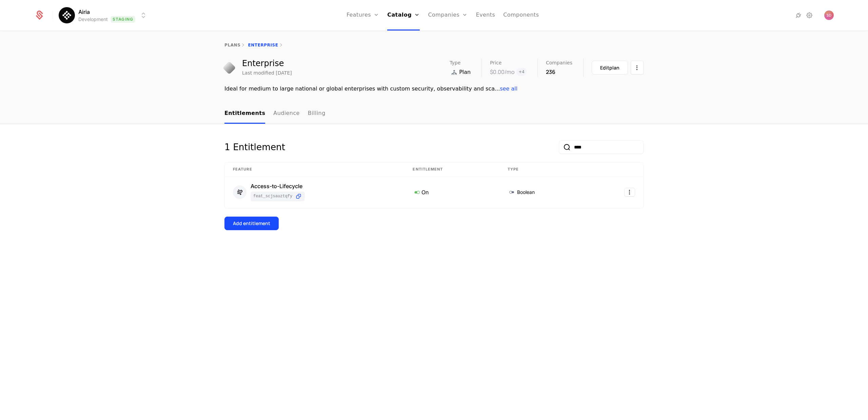 Image resolution: width=868 pixels, height=420 pixels. What do you see at coordinates (275, 113) in the screenshot?
I see `ul: Choose Sub Page` at bounding box center [275, 113].